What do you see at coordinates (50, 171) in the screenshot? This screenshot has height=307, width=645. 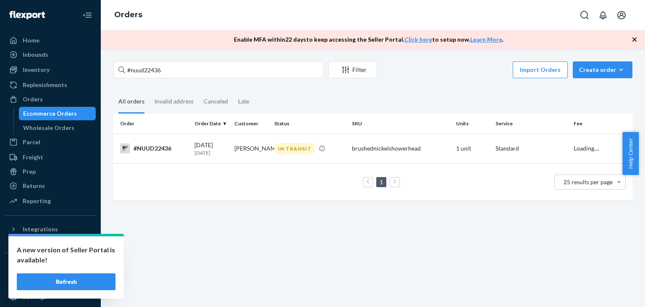 I see `a: Prep` at bounding box center [50, 171].